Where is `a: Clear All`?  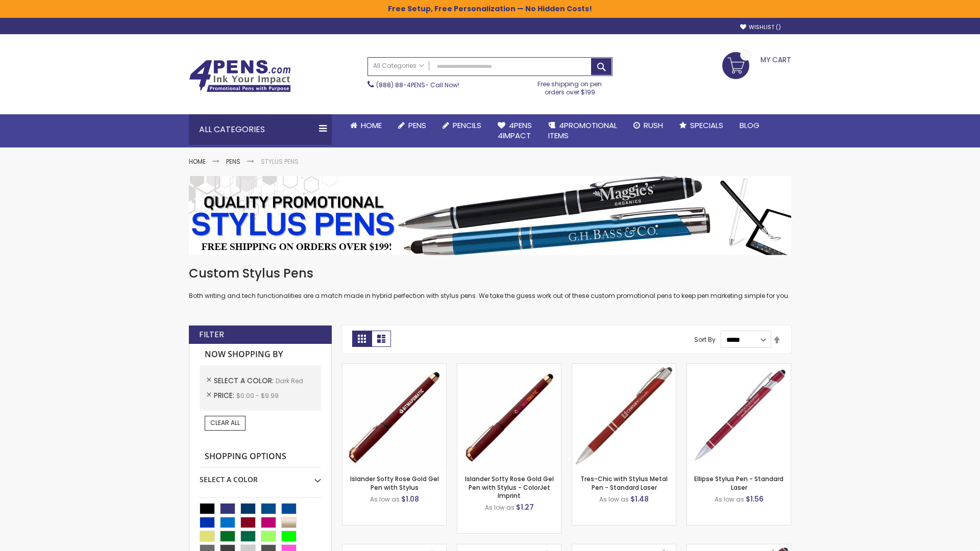 a: Clear All is located at coordinates (225, 423).